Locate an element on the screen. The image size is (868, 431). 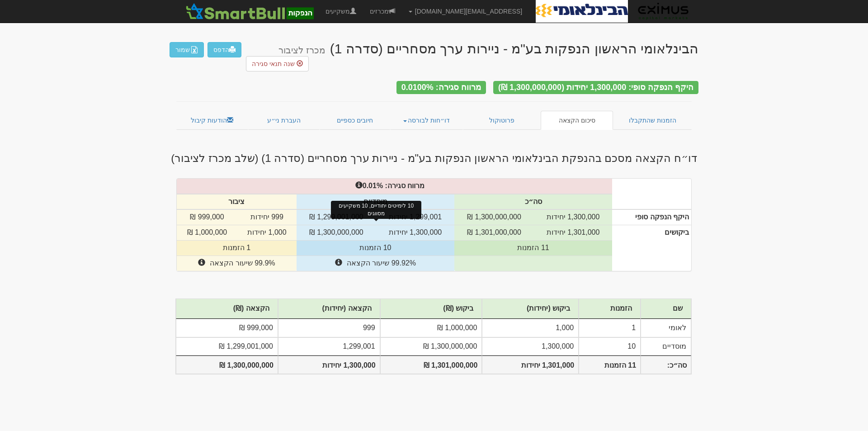
a: הדפס is located at coordinates (224, 50).